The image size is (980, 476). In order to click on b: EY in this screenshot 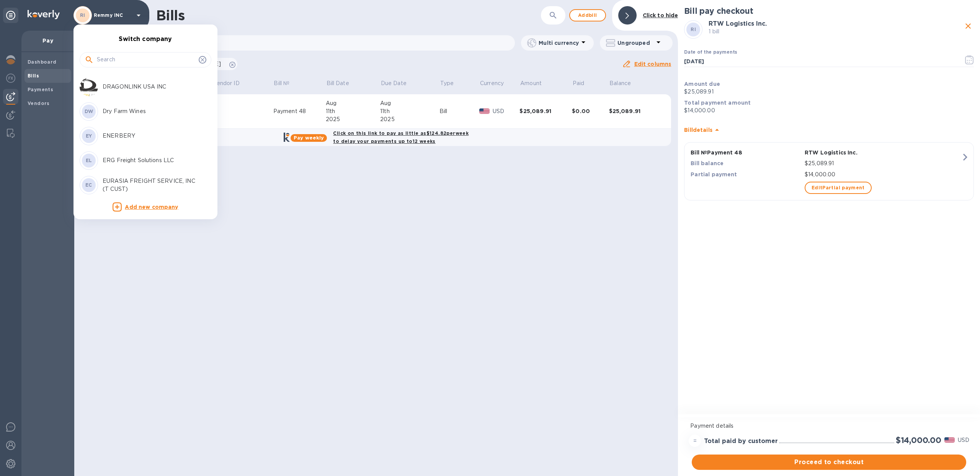, I will do `click(89, 135)`.